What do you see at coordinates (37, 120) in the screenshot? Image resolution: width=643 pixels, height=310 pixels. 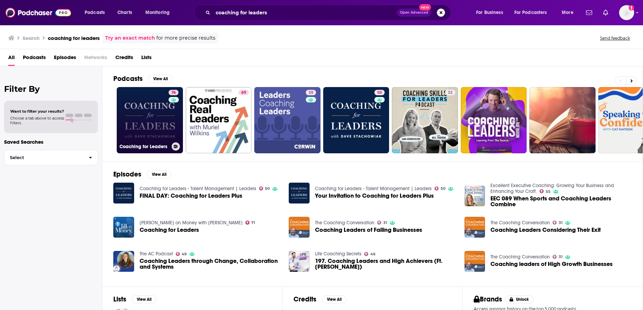 I see `span: Choose a tab above to access filters.` at bounding box center [37, 120].